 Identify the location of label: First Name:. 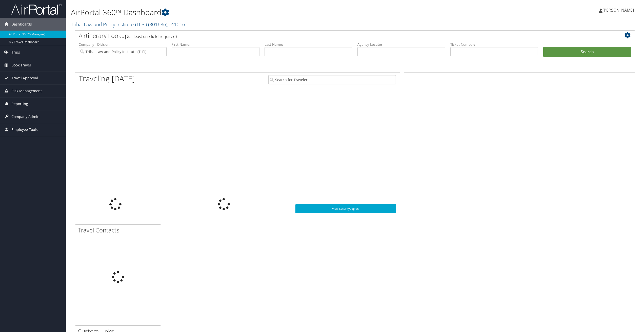
(215, 44).